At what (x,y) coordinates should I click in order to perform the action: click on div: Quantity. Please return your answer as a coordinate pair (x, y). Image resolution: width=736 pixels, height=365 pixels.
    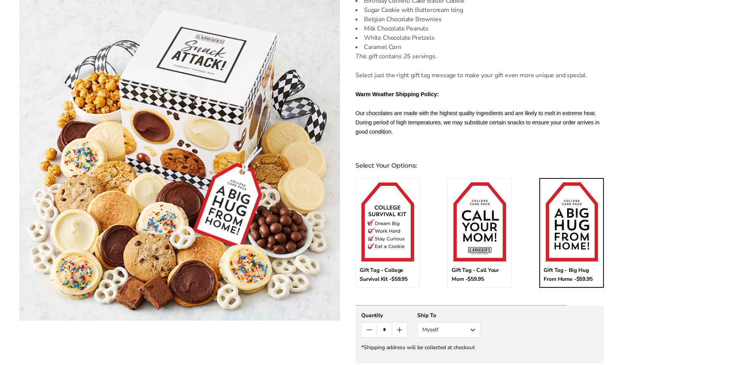
    Looking at the image, I should click on (384, 315).